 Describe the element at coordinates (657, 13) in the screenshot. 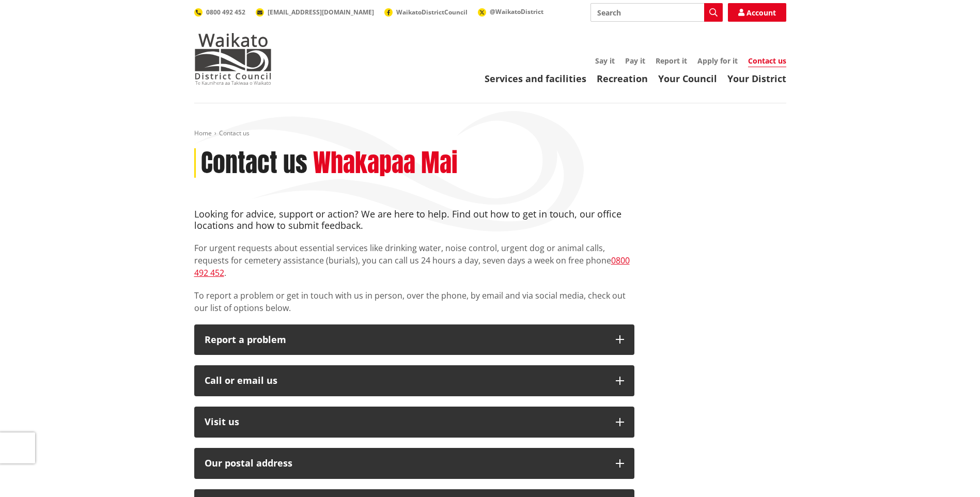

I see `input: Search input` at that location.